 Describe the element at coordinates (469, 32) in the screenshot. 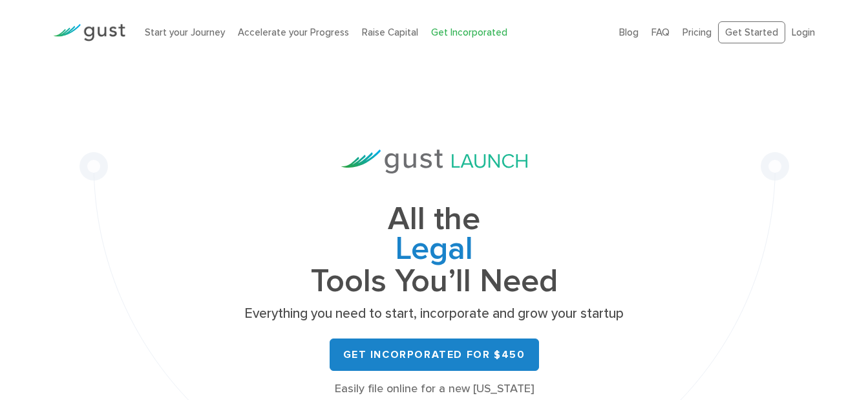

I see `a: Get Incorporated` at that location.